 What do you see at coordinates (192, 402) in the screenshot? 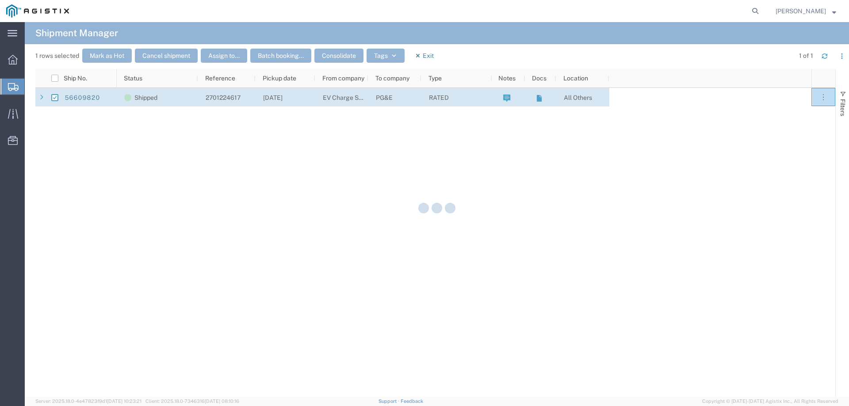
I see `span: Client: 2025.18.0-7346316` at bounding box center [192, 402].